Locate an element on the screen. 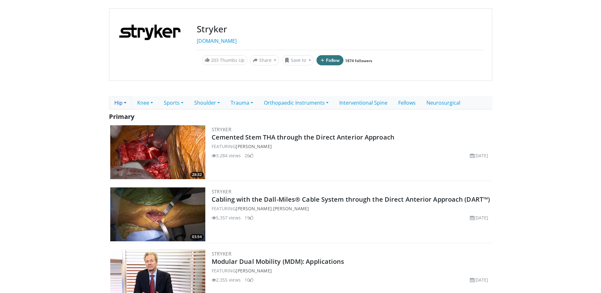 The width and height of the screenshot is (601, 293). a: 03:54 is located at coordinates (158, 214).